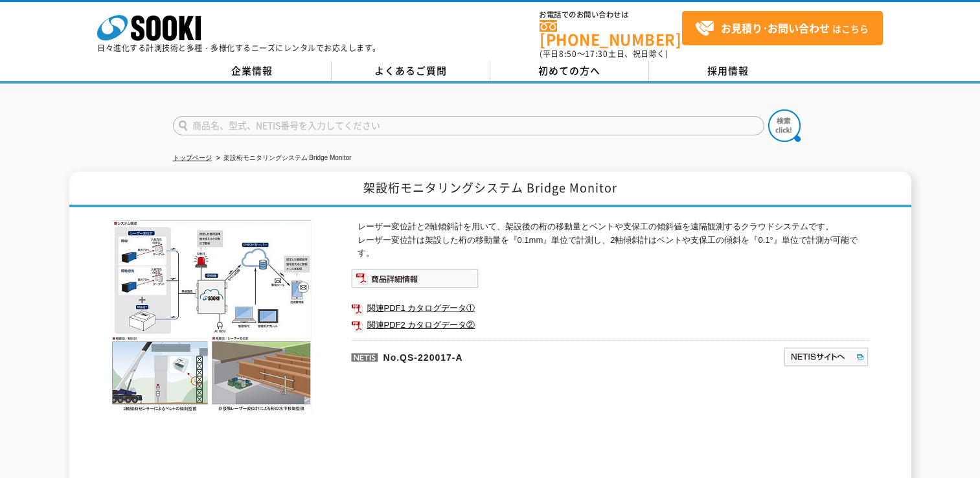 This screenshot has width=980, height=478. Describe the element at coordinates (468, 126) in the screenshot. I see `input: 商品名、型式、NETIS番号を入力してください` at that location.